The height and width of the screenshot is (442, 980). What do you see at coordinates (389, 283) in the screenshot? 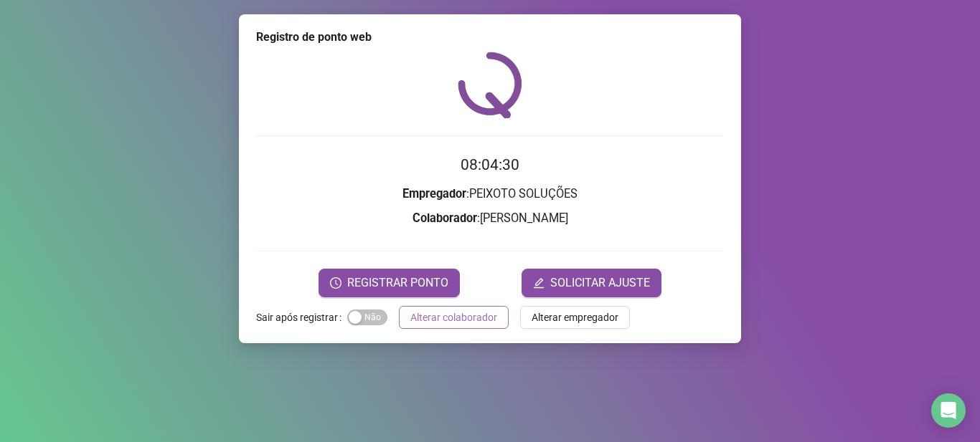
I see `button: REGISTRAR PONTO` at bounding box center [389, 283].